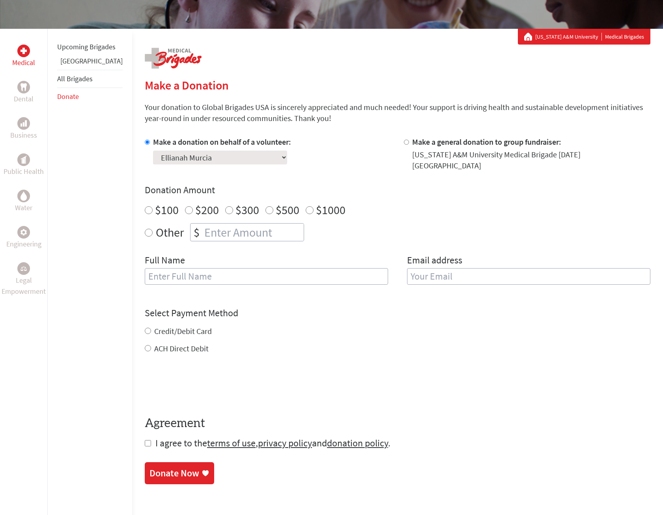  I want to click on label: Make a donation on behalf of a volunteer:, so click(222, 142).